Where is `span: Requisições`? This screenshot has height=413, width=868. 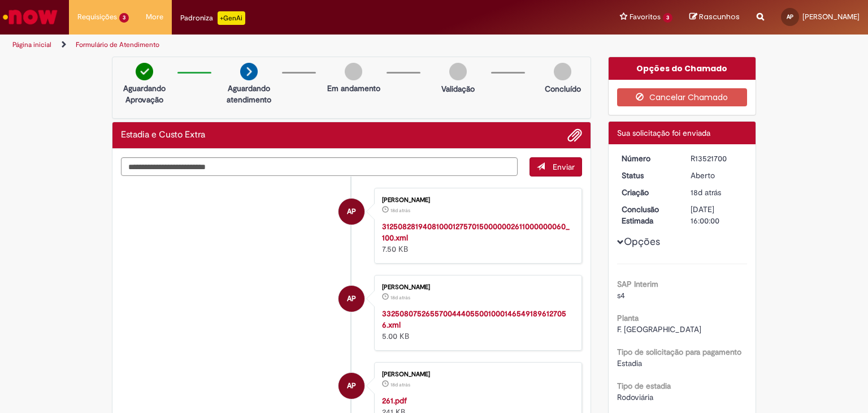 span: Requisições is located at coordinates (97, 17).